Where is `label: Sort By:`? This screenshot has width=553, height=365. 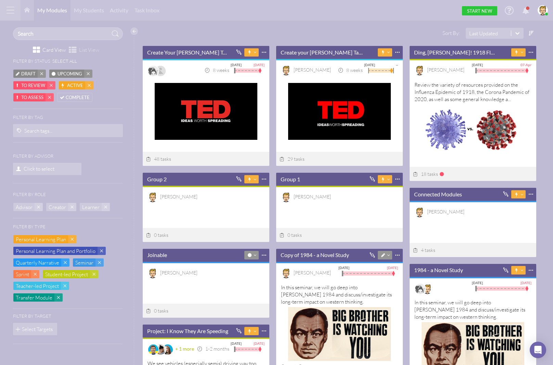
label: Sort By: is located at coordinates (446, 33).